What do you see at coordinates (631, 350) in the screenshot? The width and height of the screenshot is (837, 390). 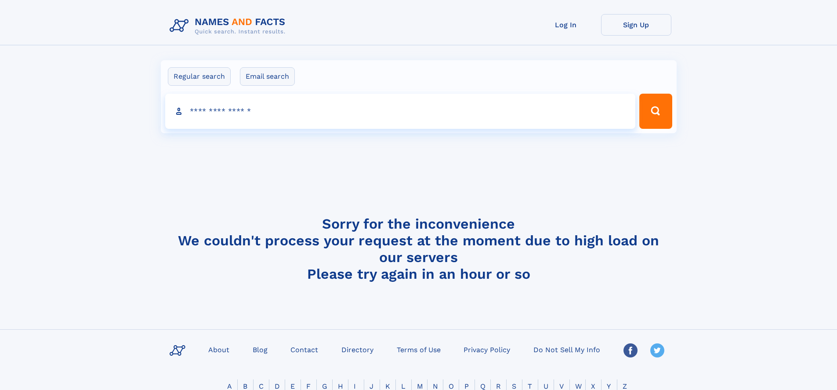 I see `img: Facebook` at bounding box center [631, 350].